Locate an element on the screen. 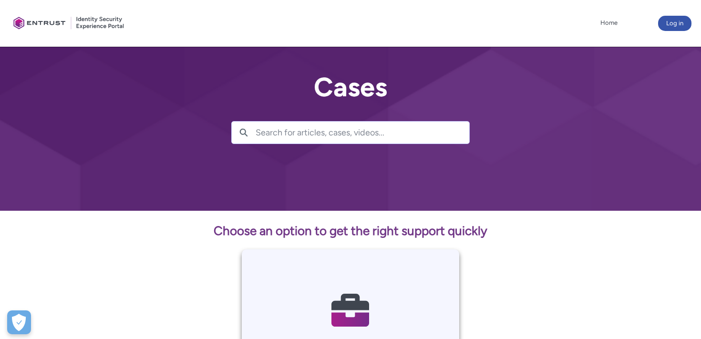  button: Search is located at coordinates (244, 133).